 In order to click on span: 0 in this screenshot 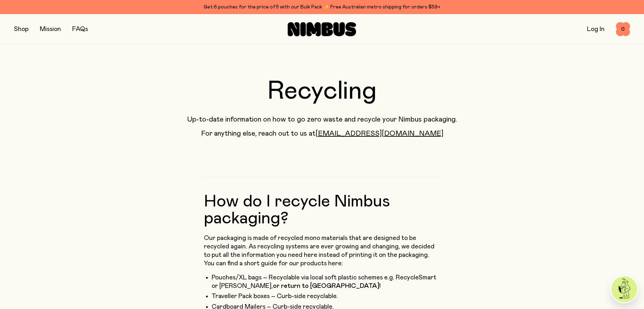, I will do `click(623, 29)`.